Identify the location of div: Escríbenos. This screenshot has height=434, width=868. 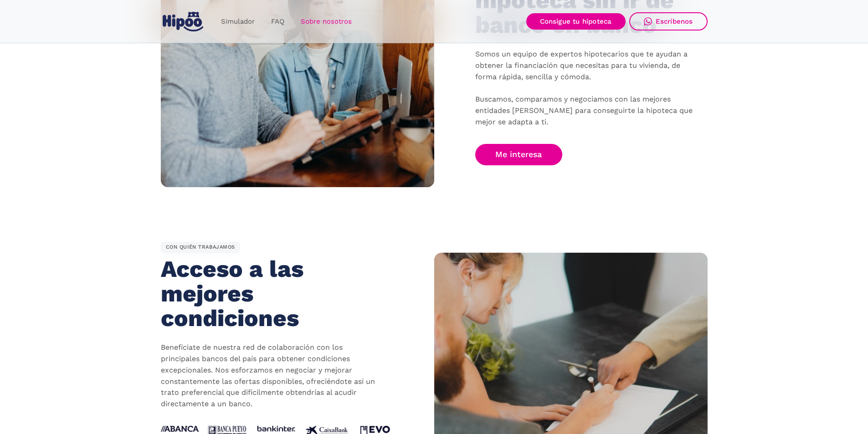
(674, 22).